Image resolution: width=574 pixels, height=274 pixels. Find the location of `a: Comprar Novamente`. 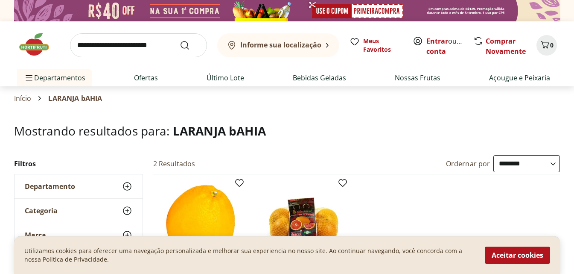

a: Comprar Novamente is located at coordinates (506, 46).